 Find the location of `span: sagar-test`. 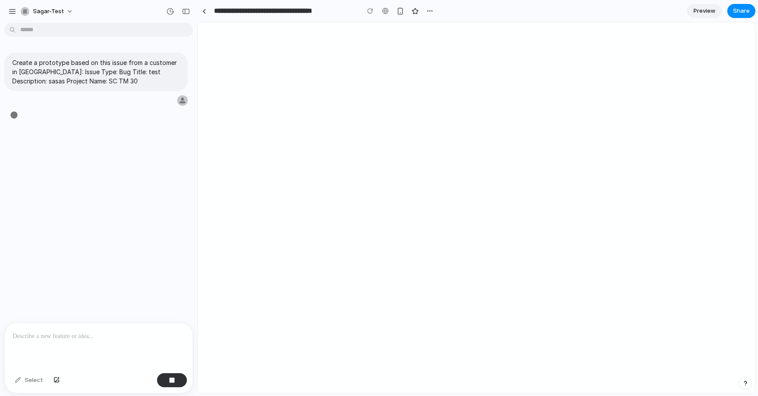

span: sagar-test is located at coordinates (48, 11).